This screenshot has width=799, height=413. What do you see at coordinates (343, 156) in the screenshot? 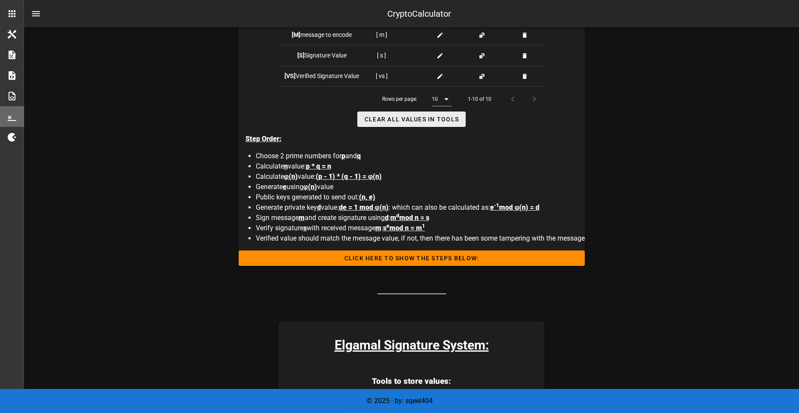
I see `span: p` at bounding box center [343, 156].